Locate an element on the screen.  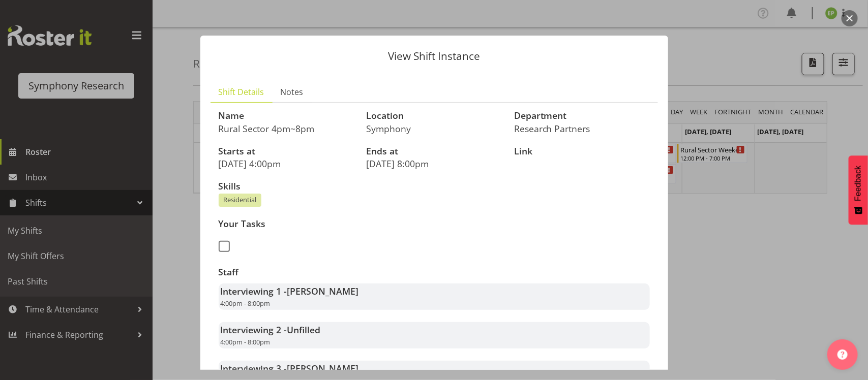
h3: Starts at is located at coordinates (286, 151).